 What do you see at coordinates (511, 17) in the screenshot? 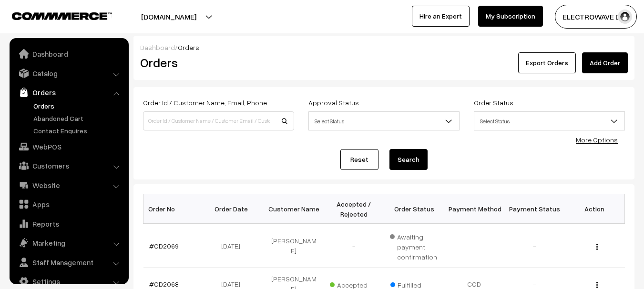
I see `a: My Subscription` at bounding box center [511, 17].